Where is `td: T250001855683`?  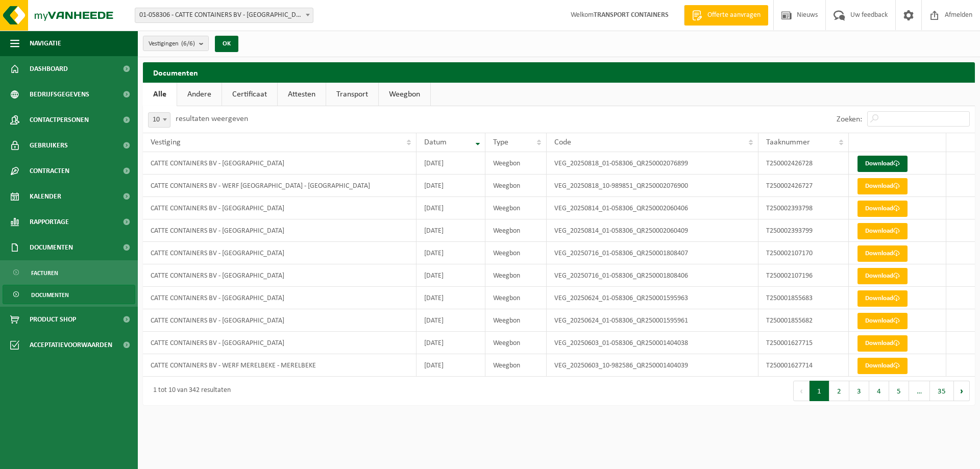
td: T250001855683 is located at coordinates (803, 298).